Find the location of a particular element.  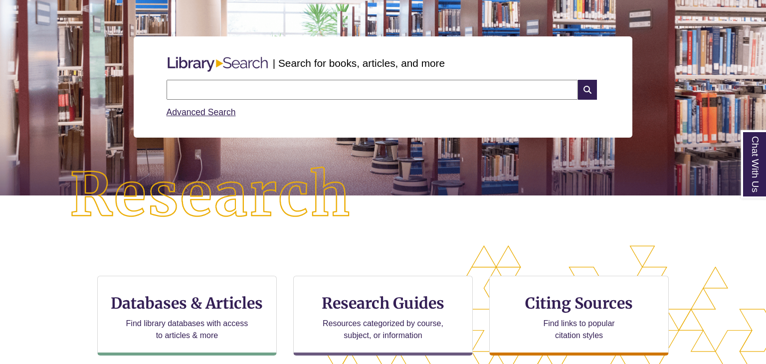

h3: Databases & Articles is located at coordinates (187, 303).